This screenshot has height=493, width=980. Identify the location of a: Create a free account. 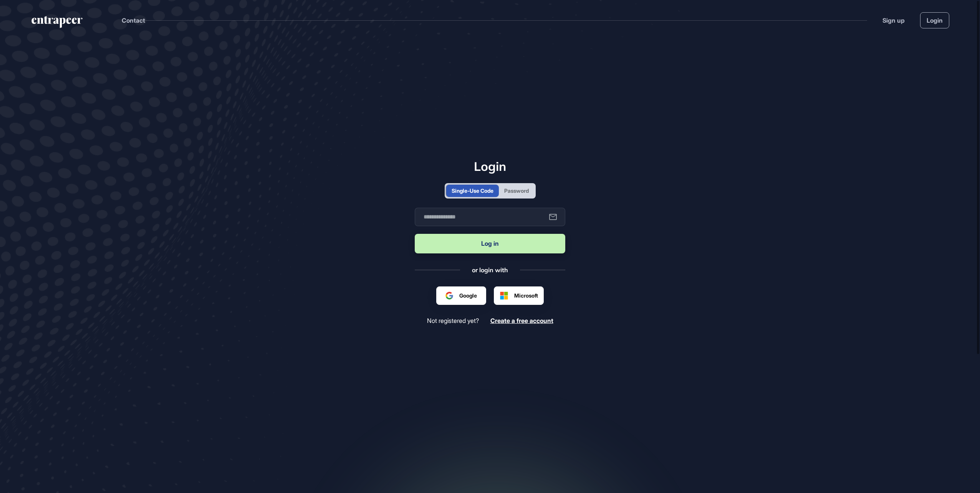
(522, 320).